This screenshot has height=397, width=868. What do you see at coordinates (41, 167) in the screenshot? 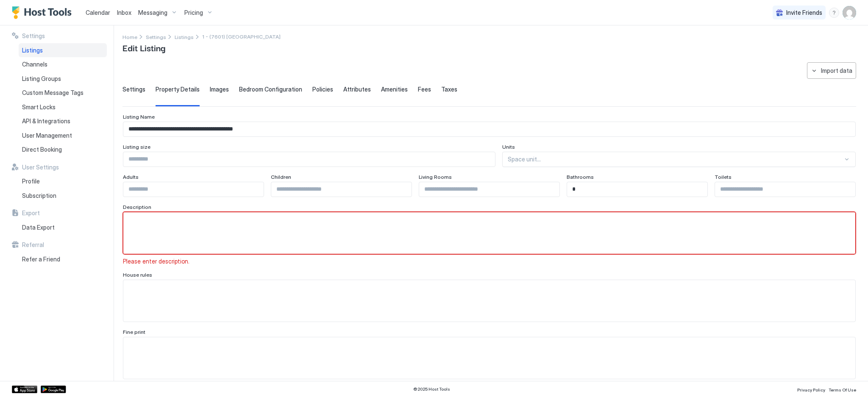
I see `span: User Settings` at bounding box center [41, 167].